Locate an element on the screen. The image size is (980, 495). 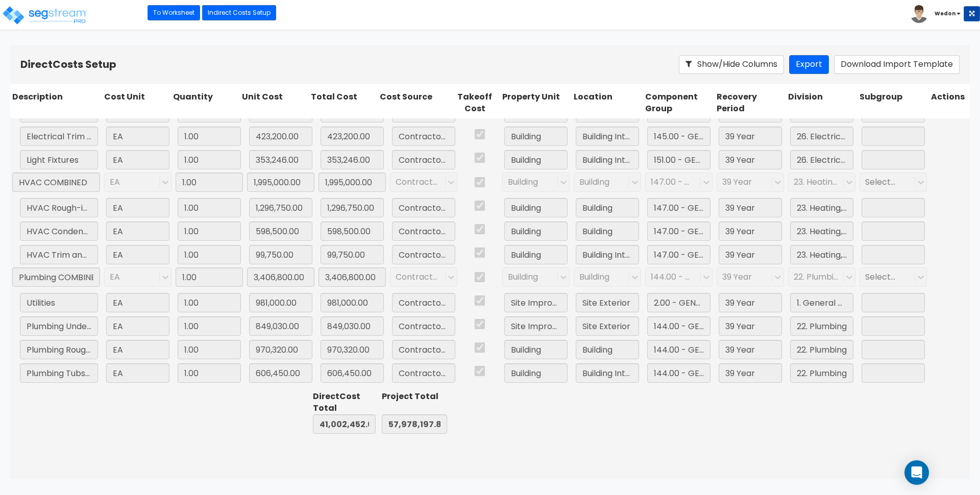
div: Unit Cost is located at coordinates (274, 103).